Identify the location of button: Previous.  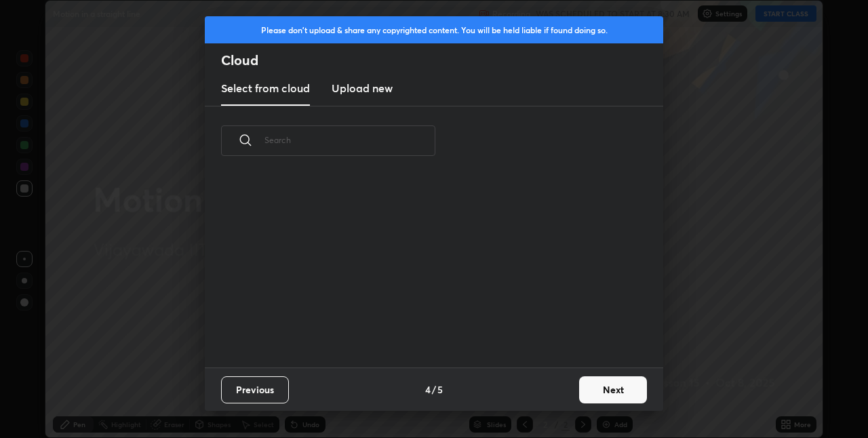
(255, 390).